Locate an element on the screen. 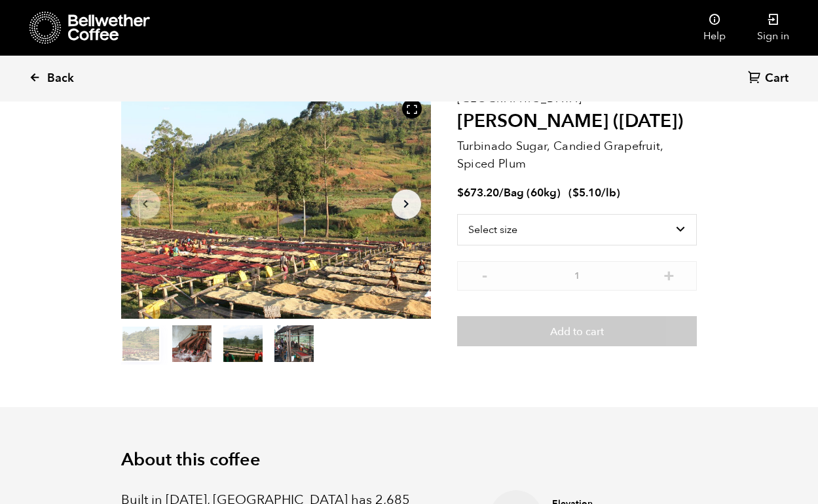 This screenshot has height=504, width=818. bdi: 5.10 is located at coordinates (586, 192).